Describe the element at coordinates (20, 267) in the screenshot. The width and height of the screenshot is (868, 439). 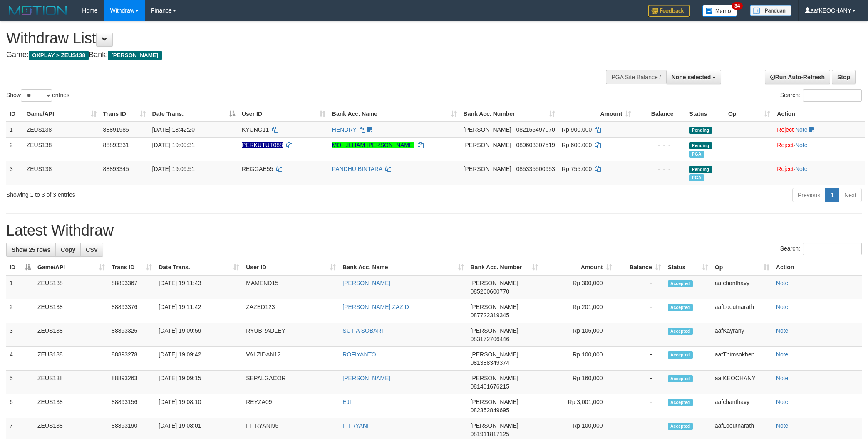
I see `th: ID: activate to sort column descending` at that location.